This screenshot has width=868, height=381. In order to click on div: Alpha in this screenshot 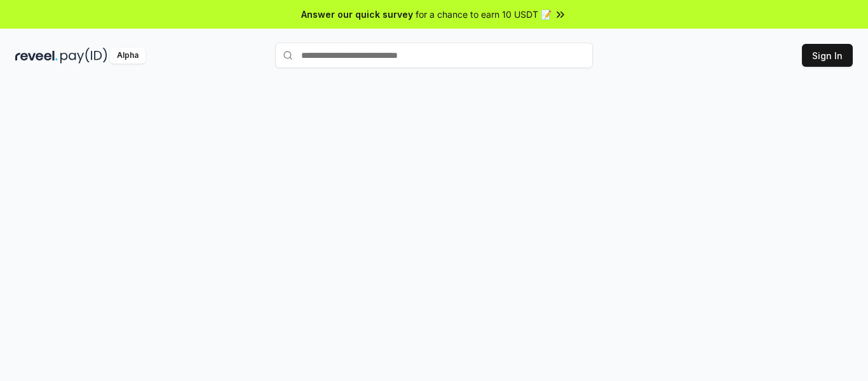, I will do `click(128, 55)`.